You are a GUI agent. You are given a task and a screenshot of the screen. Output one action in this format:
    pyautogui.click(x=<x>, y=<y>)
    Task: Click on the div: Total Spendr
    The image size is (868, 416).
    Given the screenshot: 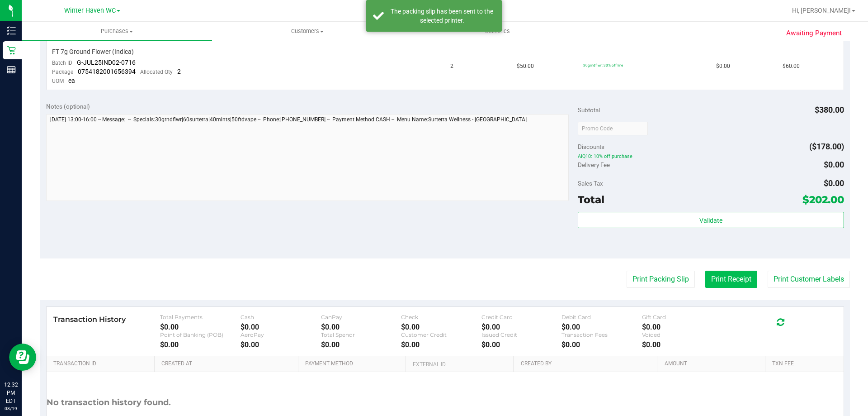 What is the action you would take?
    pyautogui.click(x=361, y=334)
    